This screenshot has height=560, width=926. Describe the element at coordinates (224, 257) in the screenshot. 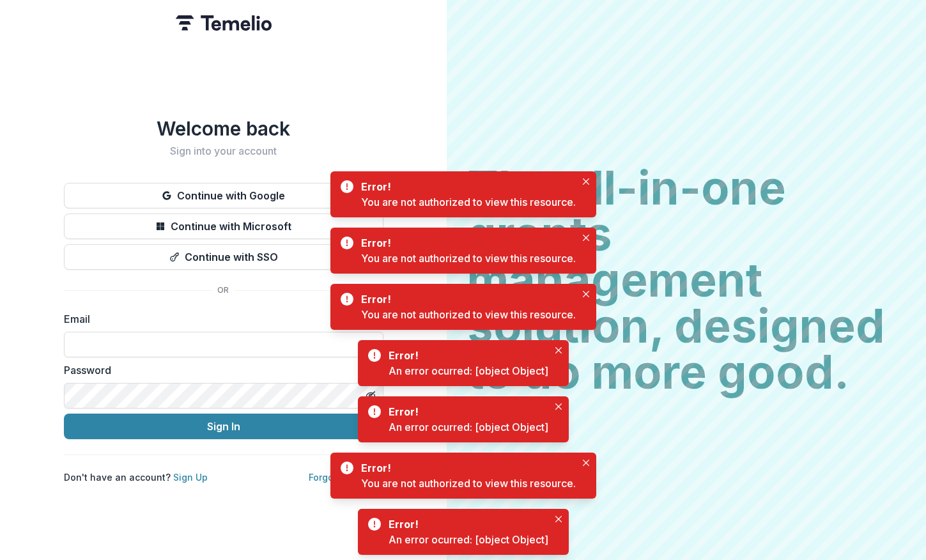

I see `button: Continue with SSO` at that location.